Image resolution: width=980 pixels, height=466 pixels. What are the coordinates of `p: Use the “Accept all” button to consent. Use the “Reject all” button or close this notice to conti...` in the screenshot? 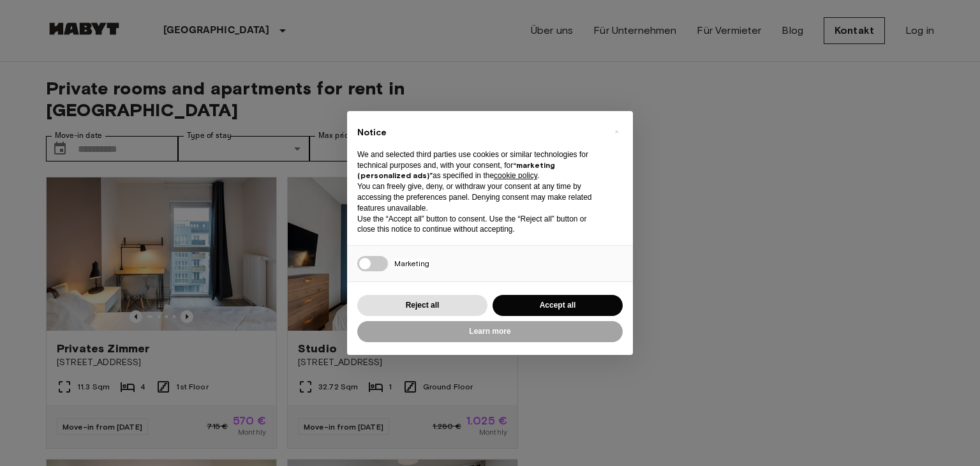 It's located at (480, 225).